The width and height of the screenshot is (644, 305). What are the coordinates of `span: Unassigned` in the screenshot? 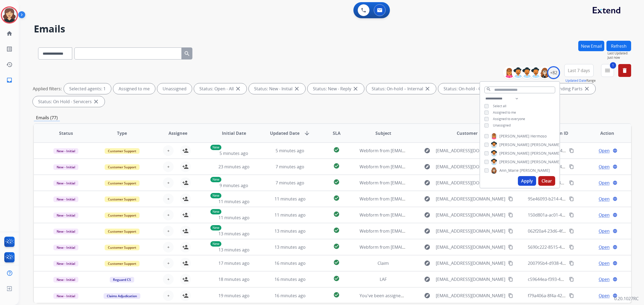 It's located at (502, 126).